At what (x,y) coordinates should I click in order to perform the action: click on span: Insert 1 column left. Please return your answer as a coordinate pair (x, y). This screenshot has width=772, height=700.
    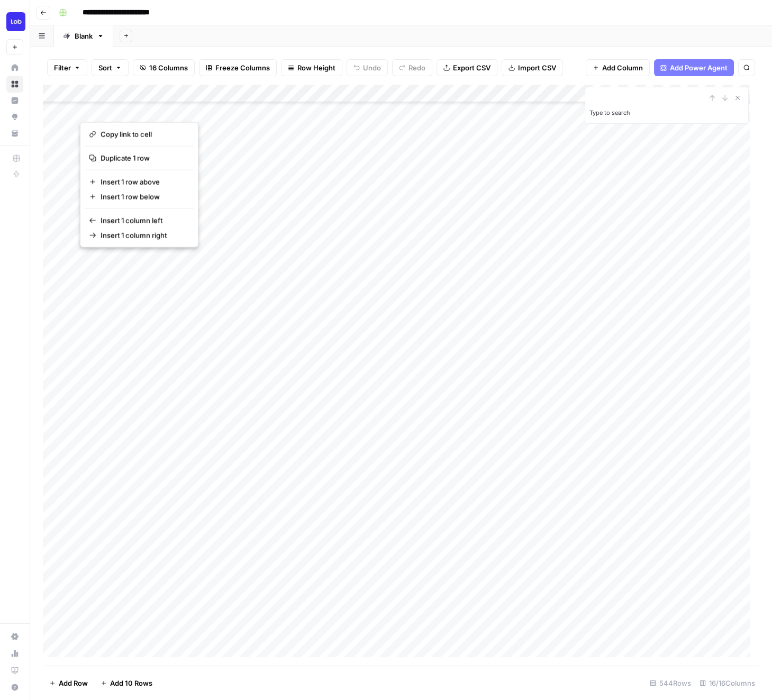
    Looking at the image, I should click on (143, 221).